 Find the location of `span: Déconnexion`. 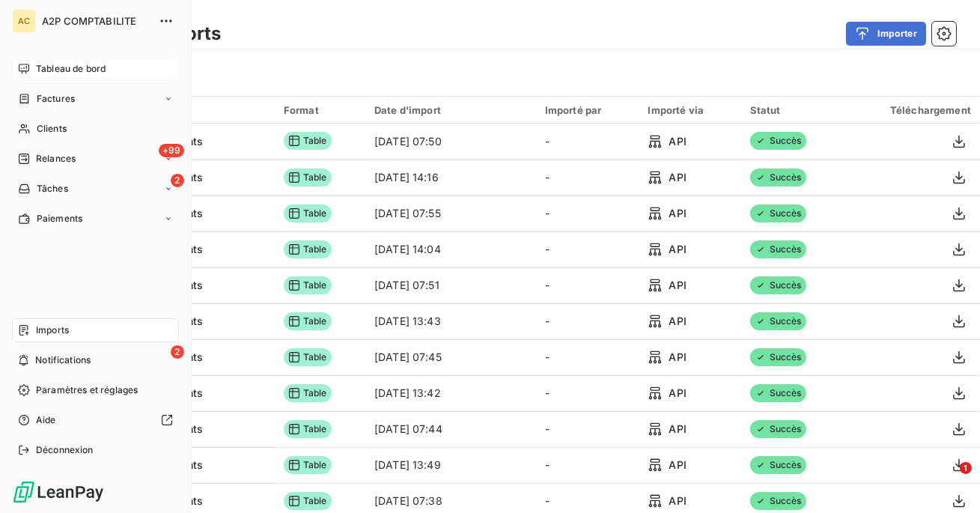

span: Déconnexion is located at coordinates (64, 450).